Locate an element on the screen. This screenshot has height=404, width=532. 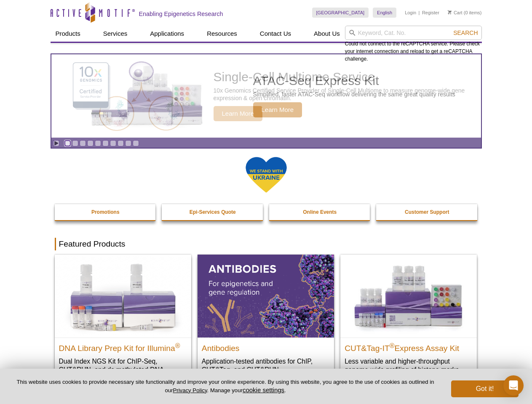
h2: Enabling Epigenetics Research is located at coordinates (181, 14).